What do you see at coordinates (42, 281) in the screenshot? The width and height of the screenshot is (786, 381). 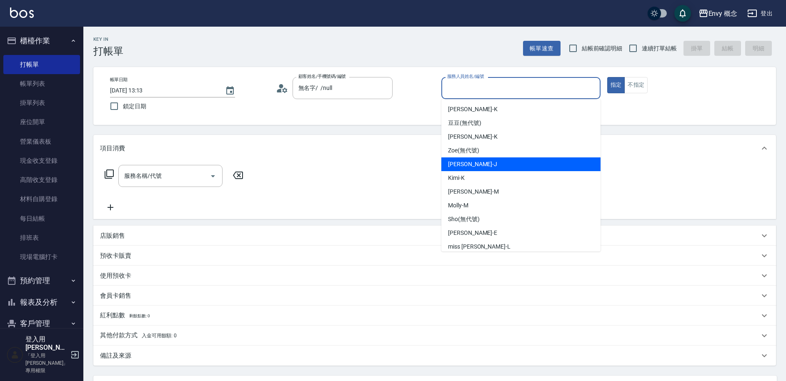 I see `button: 預約管理` at bounding box center [42, 281].